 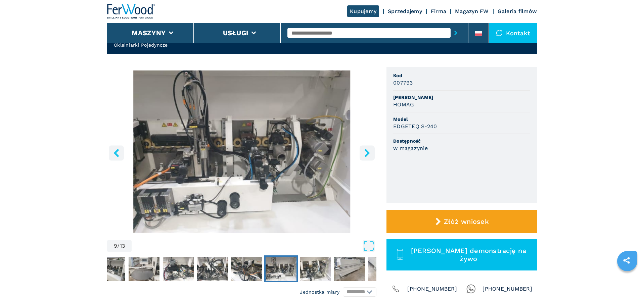 What do you see at coordinates (116, 152) in the screenshot?
I see `button: left-button` at bounding box center [116, 152].